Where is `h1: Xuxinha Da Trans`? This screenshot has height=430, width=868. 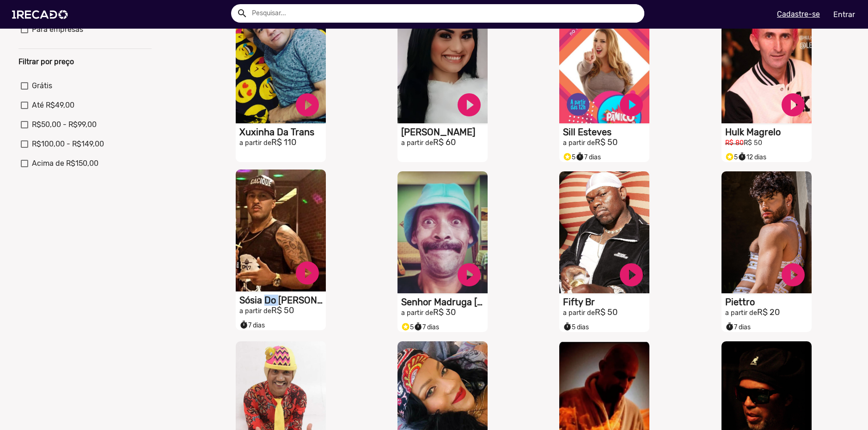 h1: Xuxinha Da Trans is located at coordinates (283, 132).